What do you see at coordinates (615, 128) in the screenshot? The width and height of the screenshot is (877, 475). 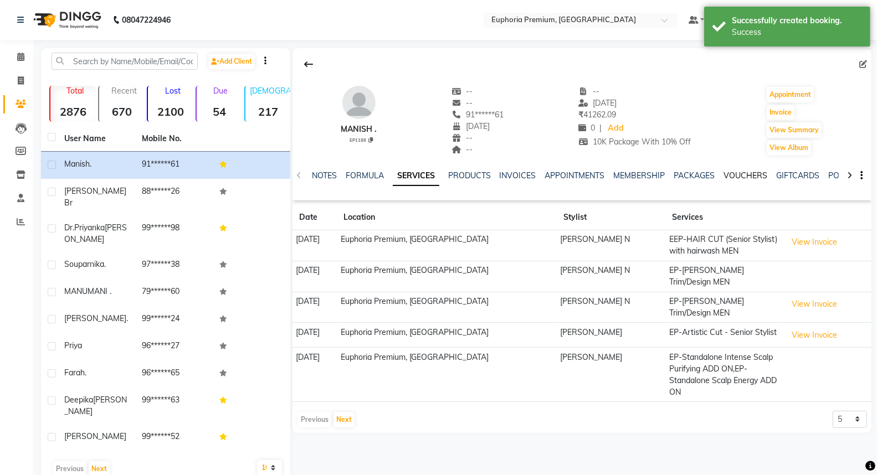 I see `a: Add` at bounding box center [615, 128].